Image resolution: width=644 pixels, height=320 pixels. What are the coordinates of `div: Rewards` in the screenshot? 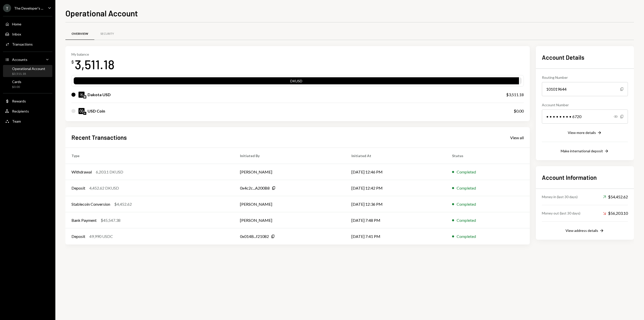 It's located at (19, 101).